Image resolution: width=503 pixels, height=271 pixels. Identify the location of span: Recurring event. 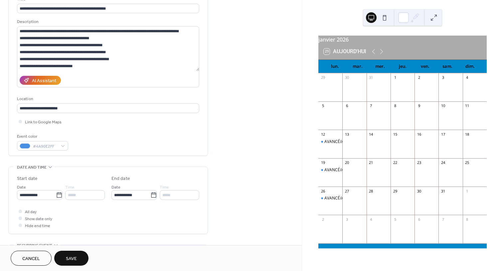
(35, 245).